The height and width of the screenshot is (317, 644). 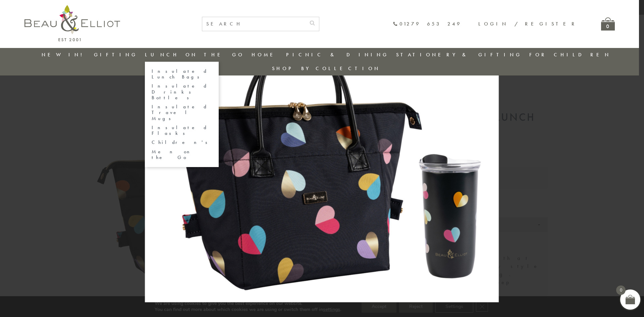 What do you see at coordinates (115, 55) in the screenshot?
I see `a: Gifting` at bounding box center [115, 55].